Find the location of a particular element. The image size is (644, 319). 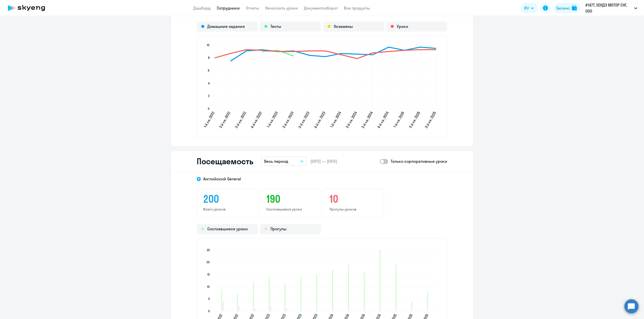

path: 2024-09-24T21:00:00.000Z Состоявшиеся уроки 16 is located at coordinates (364, 291).